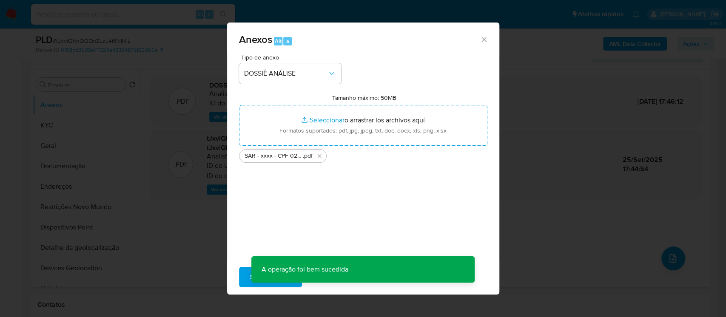 The height and width of the screenshot is (317, 726). I want to click on label: Tamanho máximo: 50MB, so click(364, 98).